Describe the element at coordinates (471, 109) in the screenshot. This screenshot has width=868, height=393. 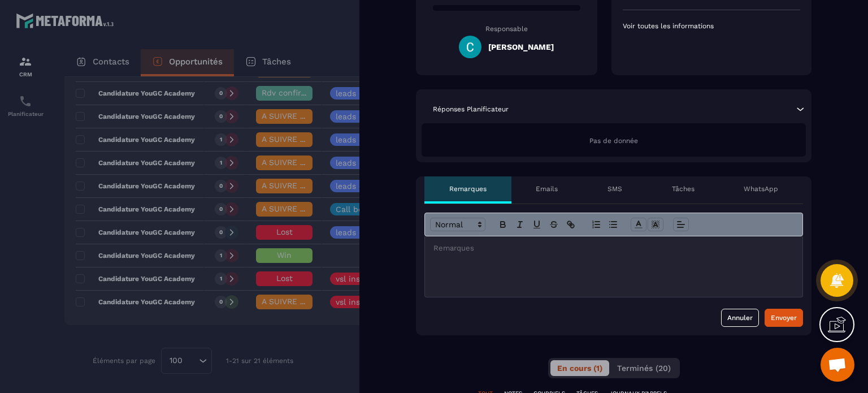
I see `p: Réponses Planificateur` at that location.